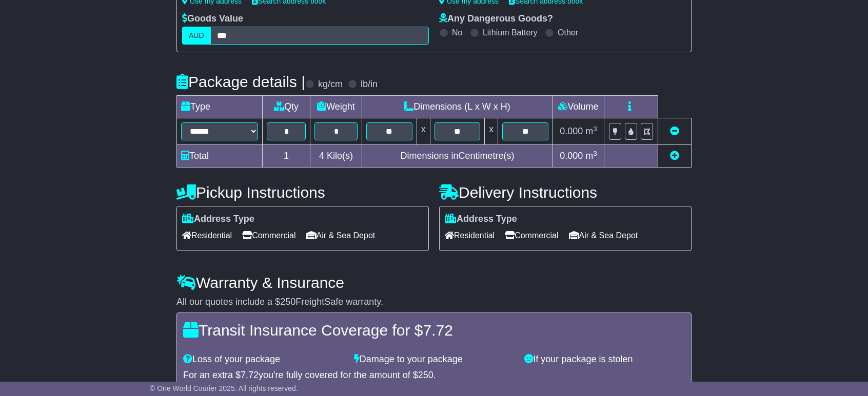 The height and width of the screenshot is (396, 868). Describe the element at coordinates (604, 360) in the screenshot. I see `div: If your package is stolen` at that location.